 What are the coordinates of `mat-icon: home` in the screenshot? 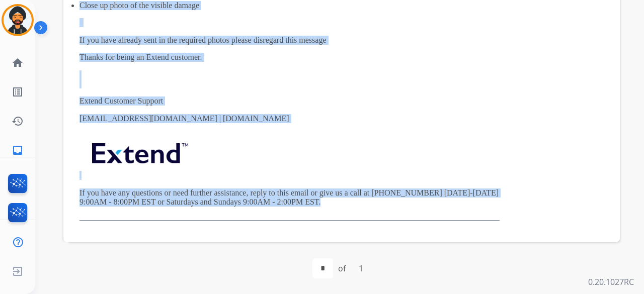 It's located at (17, 63).